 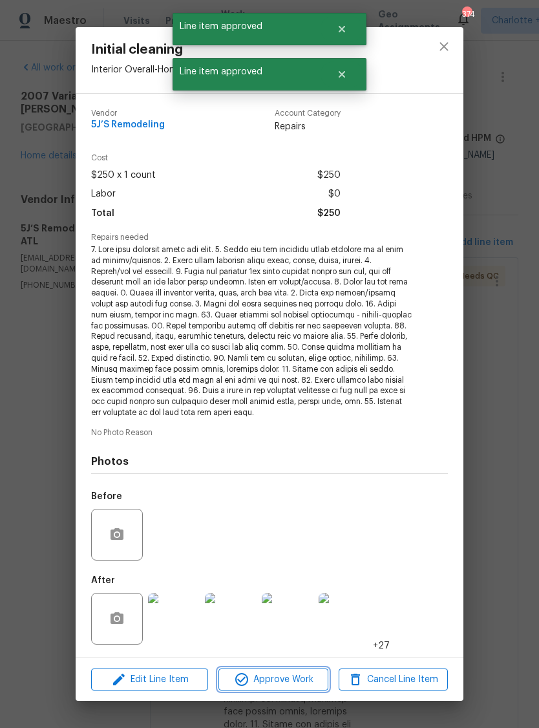 What do you see at coordinates (269, 461) in the screenshot?
I see `h4: Photos` at bounding box center [269, 461].